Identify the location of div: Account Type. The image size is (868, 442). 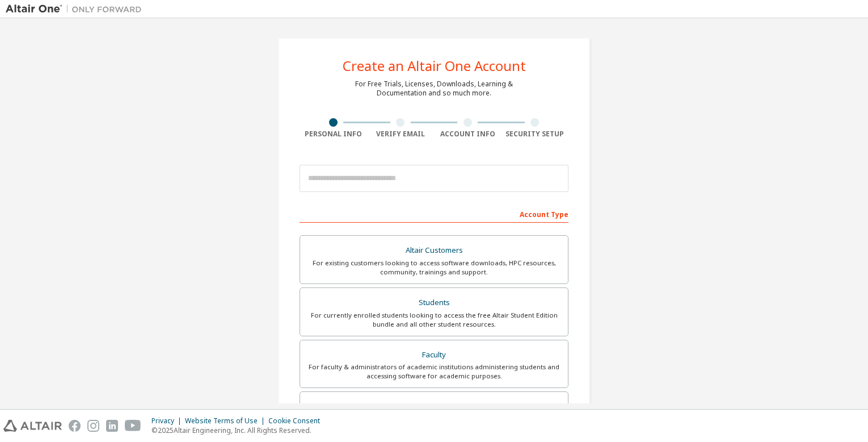
(434, 213).